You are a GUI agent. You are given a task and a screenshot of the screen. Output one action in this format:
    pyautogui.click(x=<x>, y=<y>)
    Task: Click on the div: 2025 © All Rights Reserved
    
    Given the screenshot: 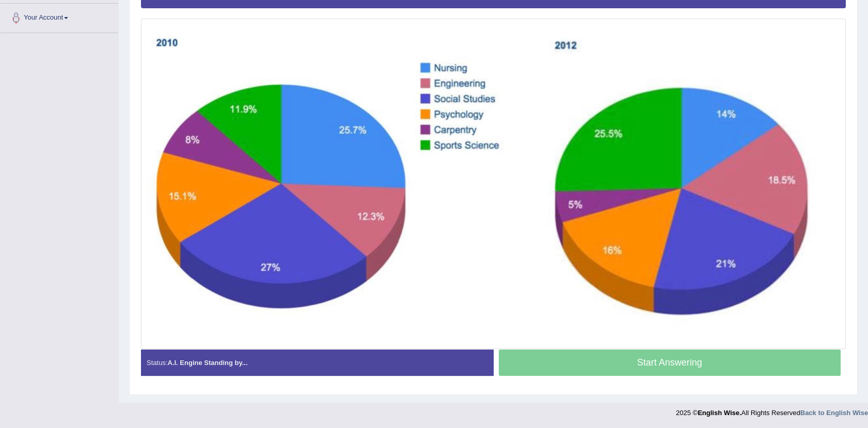 What is the action you would take?
    pyautogui.click(x=772, y=410)
    